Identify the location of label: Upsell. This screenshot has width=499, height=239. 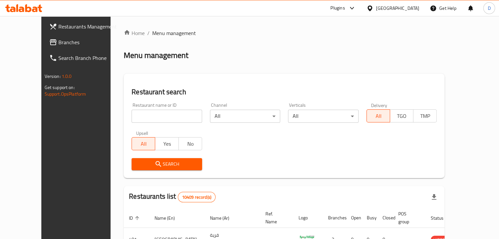
(142, 133).